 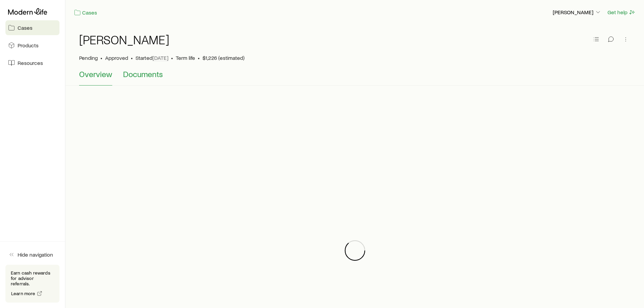 I want to click on span: Overview, so click(x=96, y=74).